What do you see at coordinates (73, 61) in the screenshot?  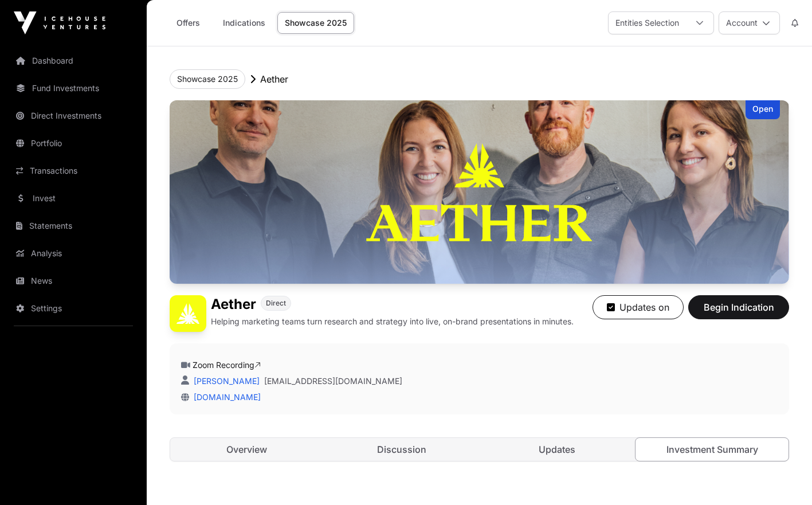 I see `a: Dashboard` at bounding box center [73, 61].